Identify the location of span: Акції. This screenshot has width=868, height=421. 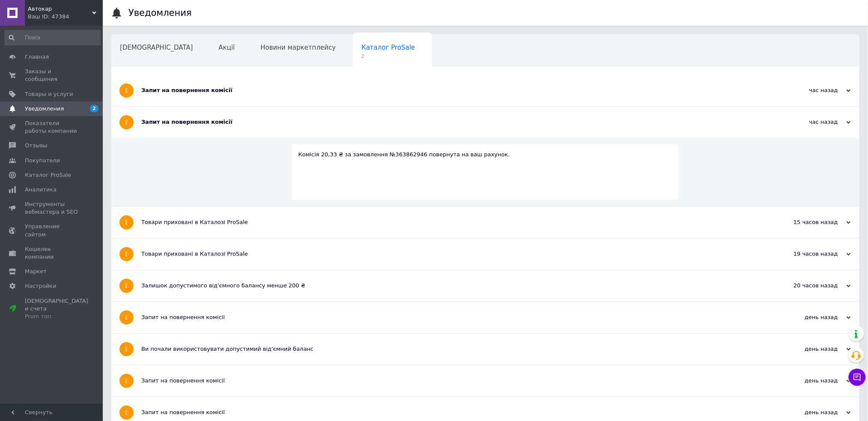
(227, 48).